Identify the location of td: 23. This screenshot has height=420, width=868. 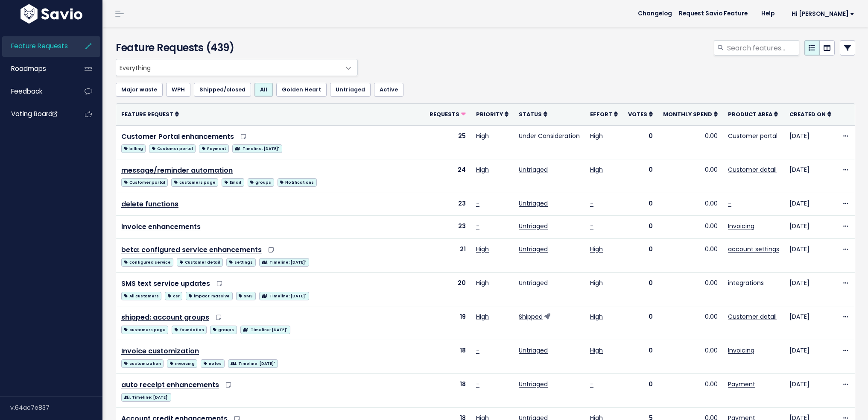
(448, 204).